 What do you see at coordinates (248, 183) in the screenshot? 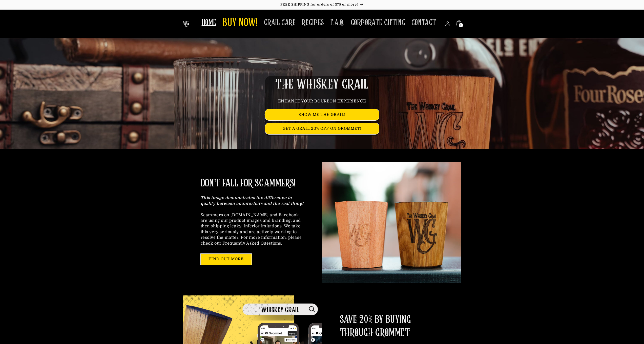
I see `h2: DON'T FALL FOR SCAMMERS!` at bounding box center [248, 183].